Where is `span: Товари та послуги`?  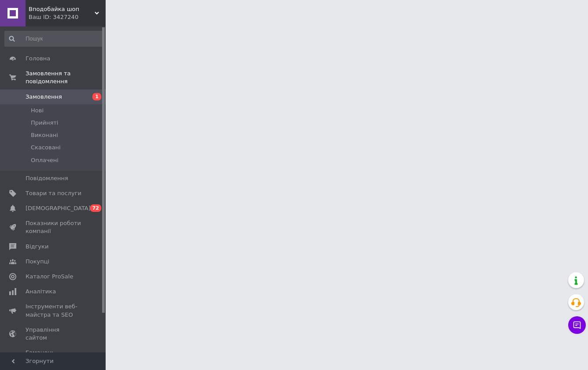
span: Товари та послуги is located at coordinates (53, 193).